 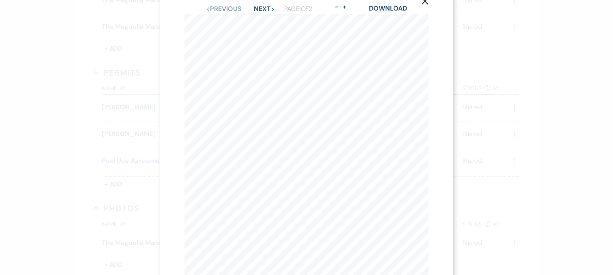 I want to click on a: Download, so click(x=388, y=8).